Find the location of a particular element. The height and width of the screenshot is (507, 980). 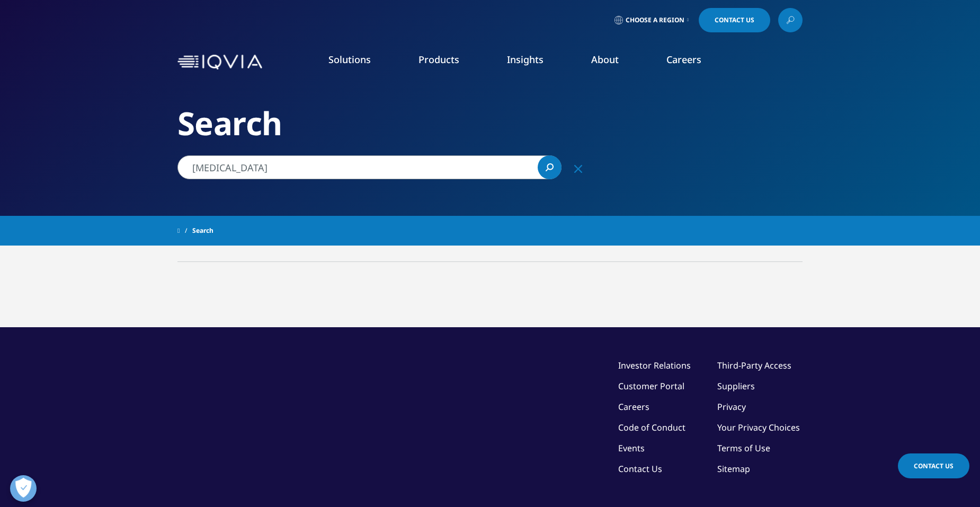

img: IQVIA Healthcare Information Technology and Pharma Clinical Research Company is located at coordinates (220, 62).